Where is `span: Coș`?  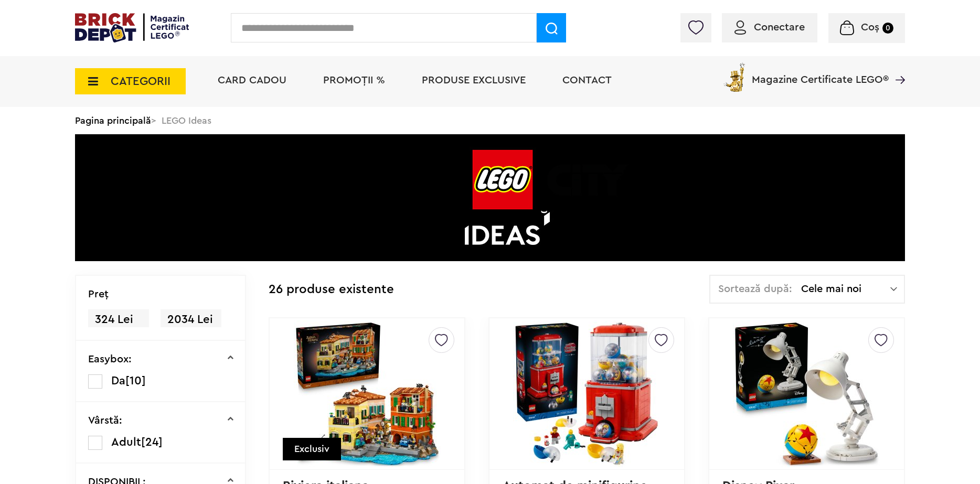
span: Coș is located at coordinates (870, 28).